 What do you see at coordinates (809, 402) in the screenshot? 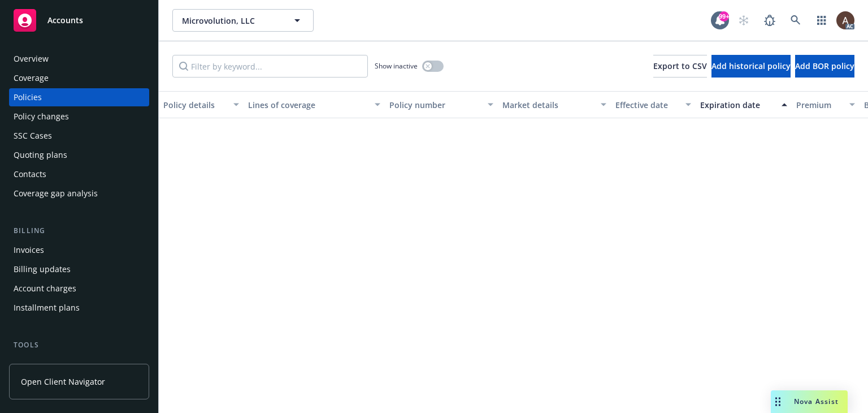
I see `button: Nova Assist` at bounding box center [809, 402].